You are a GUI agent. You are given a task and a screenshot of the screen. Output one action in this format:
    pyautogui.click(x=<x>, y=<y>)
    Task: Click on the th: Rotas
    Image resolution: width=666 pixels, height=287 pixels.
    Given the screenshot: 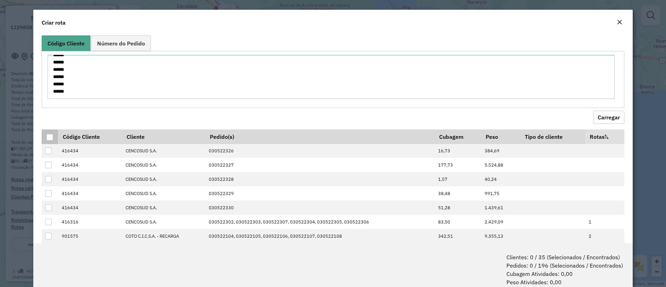 What is the action you would take?
    pyautogui.click(x=605, y=137)
    